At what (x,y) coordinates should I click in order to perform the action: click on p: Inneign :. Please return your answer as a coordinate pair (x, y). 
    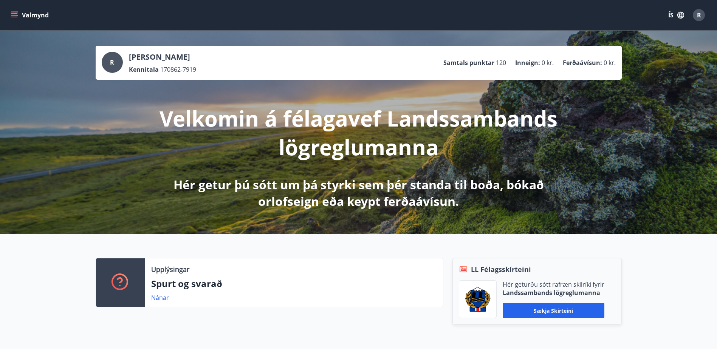
    Looking at the image, I should click on (527, 63).